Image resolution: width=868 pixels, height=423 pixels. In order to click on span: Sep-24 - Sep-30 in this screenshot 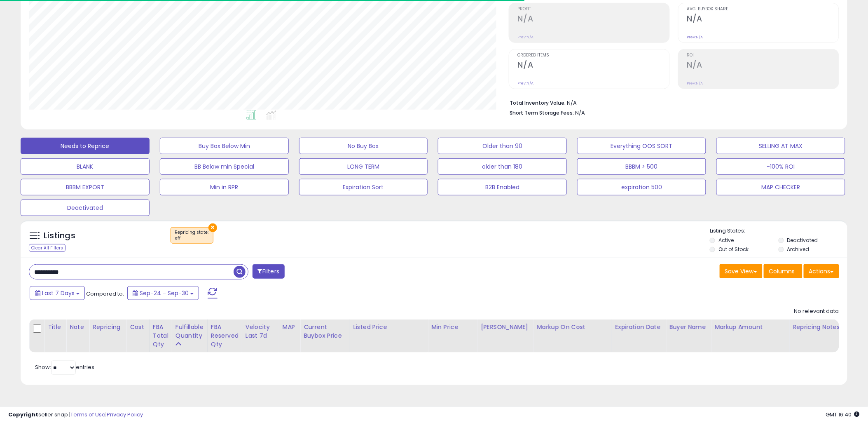, I will do `click(164, 293)`.